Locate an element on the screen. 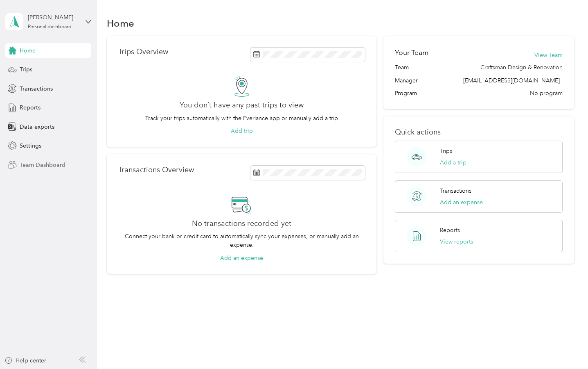 Image resolution: width=588 pixels, height=369 pixels. h2: Your Team is located at coordinates (412, 52).